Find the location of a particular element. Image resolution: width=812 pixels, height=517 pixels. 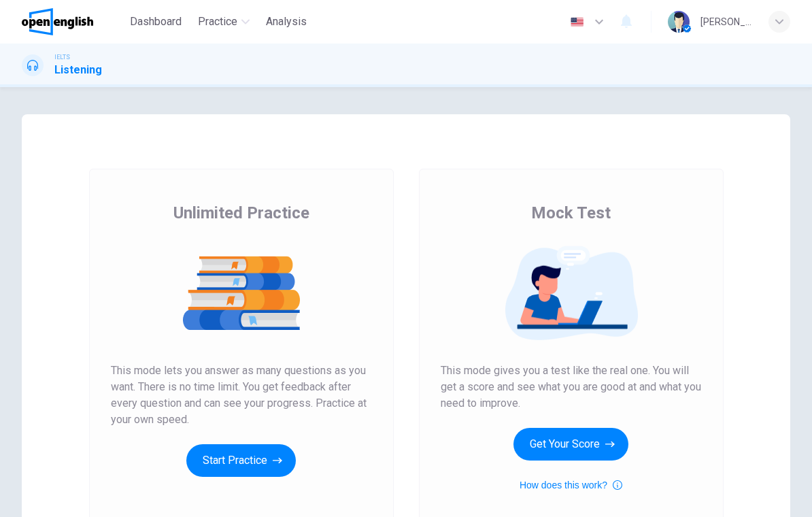

button: Start Practice is located at coordinates (241, 461).